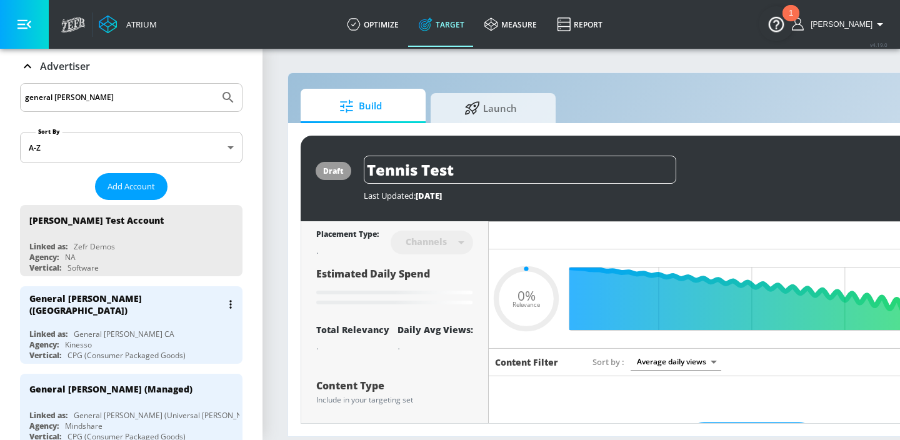 This screenshot has height=440, width=900. What do you see at coordinates (394, 386) in the screenshot?
I see `div: Content Type` at bounding box center [394, 386].